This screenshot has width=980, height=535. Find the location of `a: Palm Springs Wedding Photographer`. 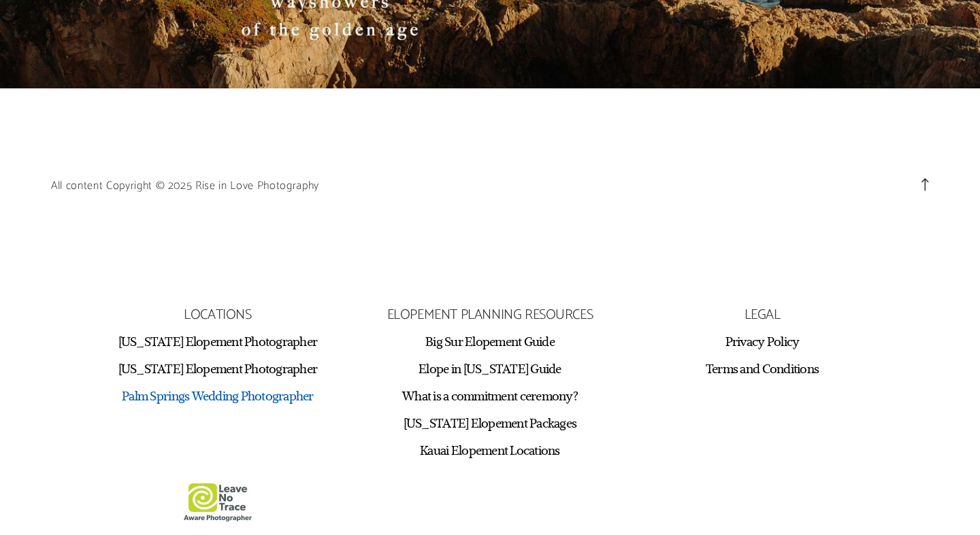

a: Palm Springs Wedding Photographer is located at coordinates (218, 396).